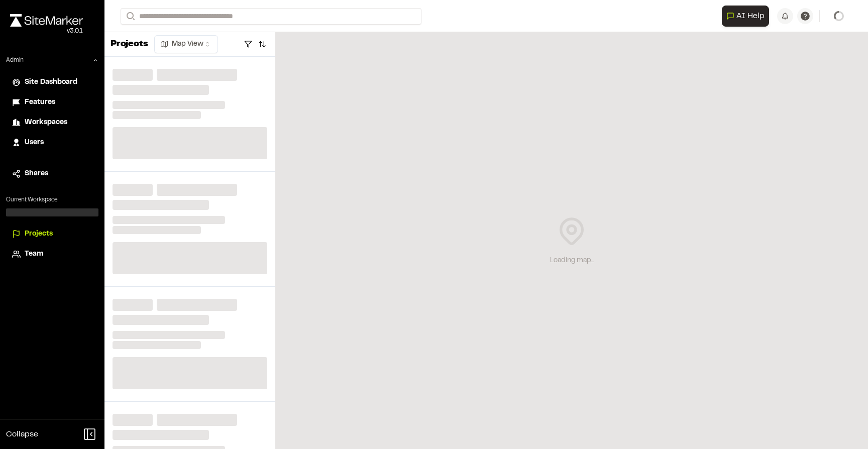  What do you see at coordinates (46, 31) in the screenshot?
I see `div: Oh geez...please don't...` at bounding box center [46, 31].